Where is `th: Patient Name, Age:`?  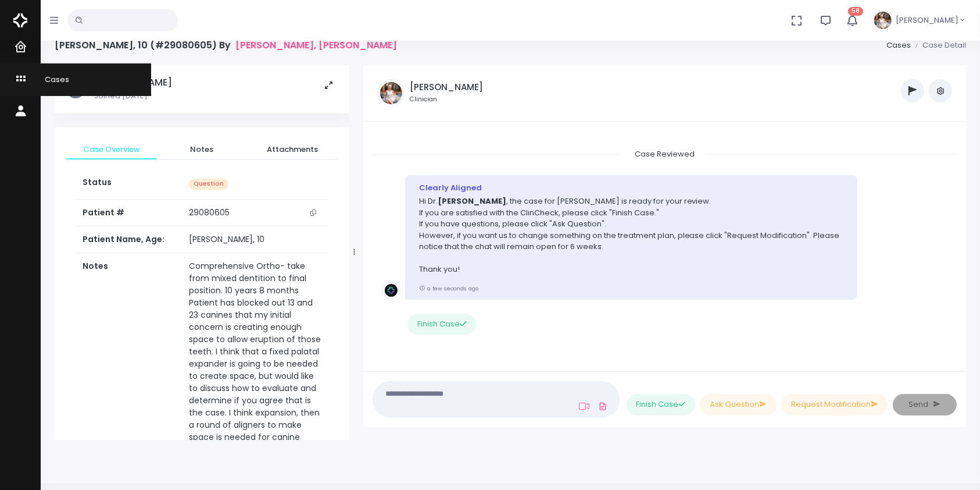 th: Patient Name, Age: is located at coordinates (129, 240).